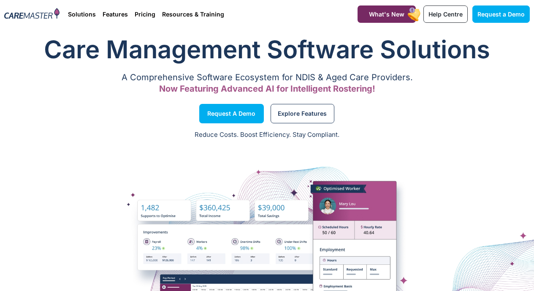 This screenshot has width=534, height=291. What do you see at coordinates (445, 14) in the screenshot?
I see `span: Help Centre` at bounding box center [445, 14].